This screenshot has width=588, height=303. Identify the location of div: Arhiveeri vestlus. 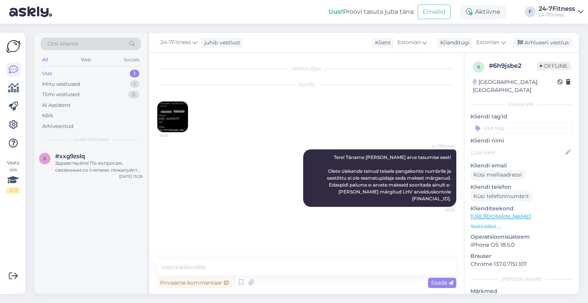
(543, 42).